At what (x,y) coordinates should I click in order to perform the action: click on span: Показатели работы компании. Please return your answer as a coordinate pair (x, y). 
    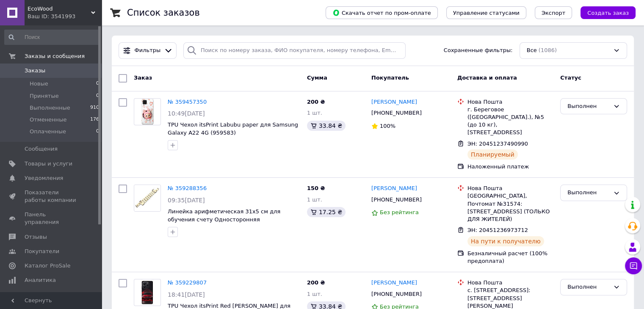
    Looking at the image, I should click on (51, 196).